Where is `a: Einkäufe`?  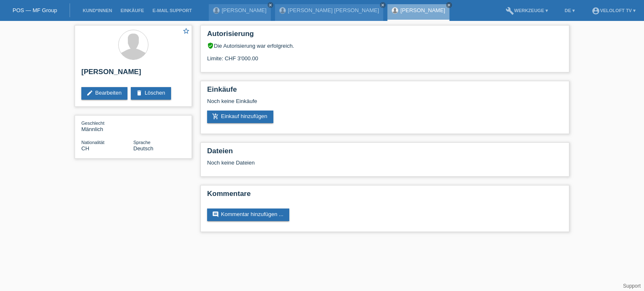 a: Einkäufe is located at coordinates (132, 11).